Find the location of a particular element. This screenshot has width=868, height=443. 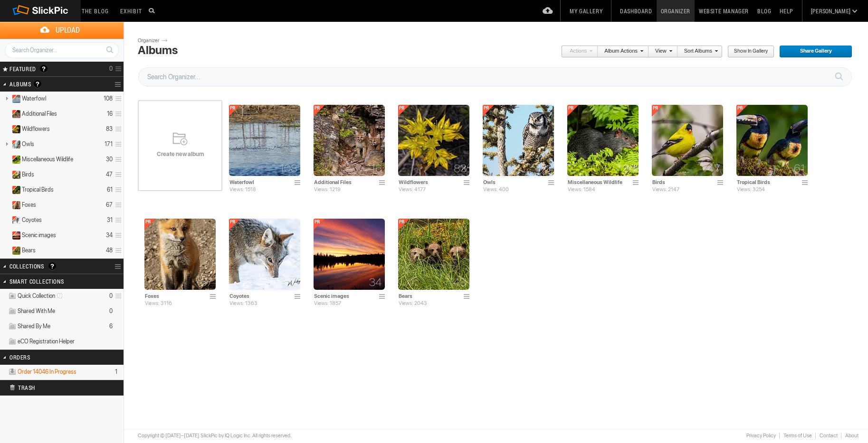

input: Additional Files is located at coordinates (345, 182).